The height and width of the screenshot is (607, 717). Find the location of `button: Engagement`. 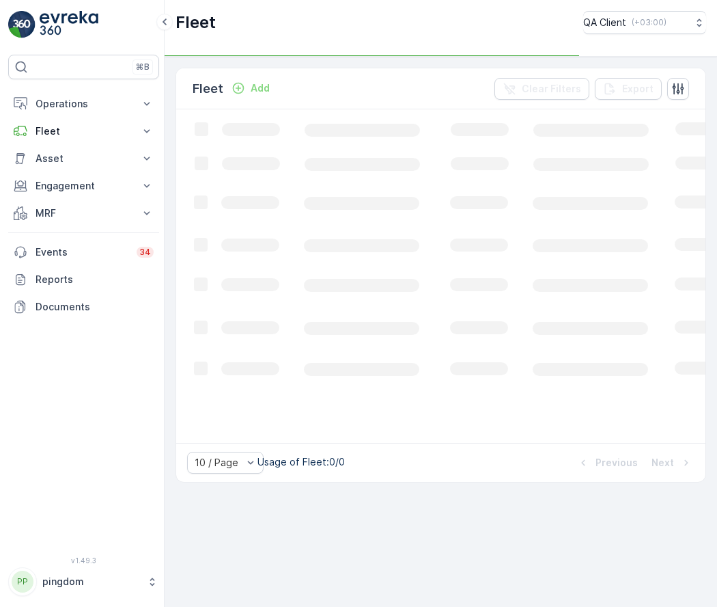

button: Engagement is located at coordinates (83, 186).